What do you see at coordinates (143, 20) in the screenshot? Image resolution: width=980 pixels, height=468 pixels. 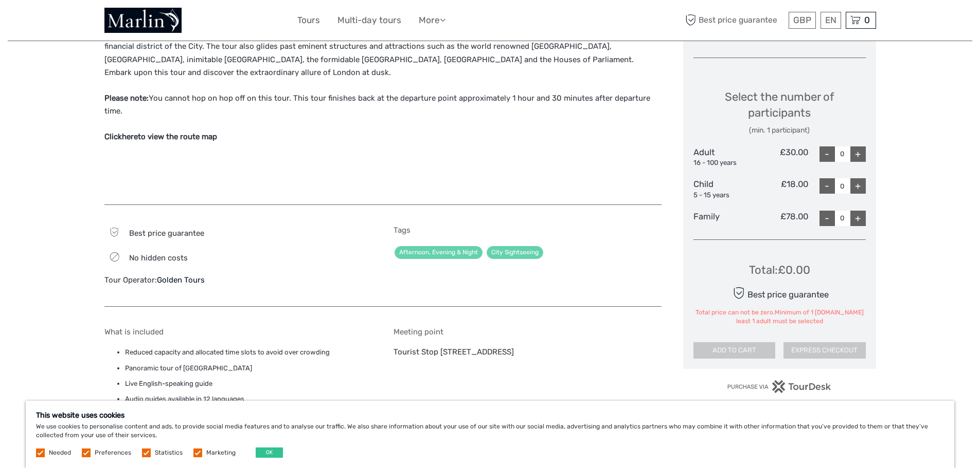 I see `img: 1132-cbcf9134-d83d-448b-ba22-978e96470fcc_logo_small.jpg` at bounding box center [143, 20].